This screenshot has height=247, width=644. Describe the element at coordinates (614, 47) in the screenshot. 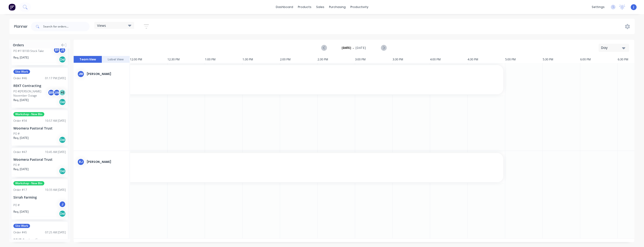

I see `button: Day` at that location.